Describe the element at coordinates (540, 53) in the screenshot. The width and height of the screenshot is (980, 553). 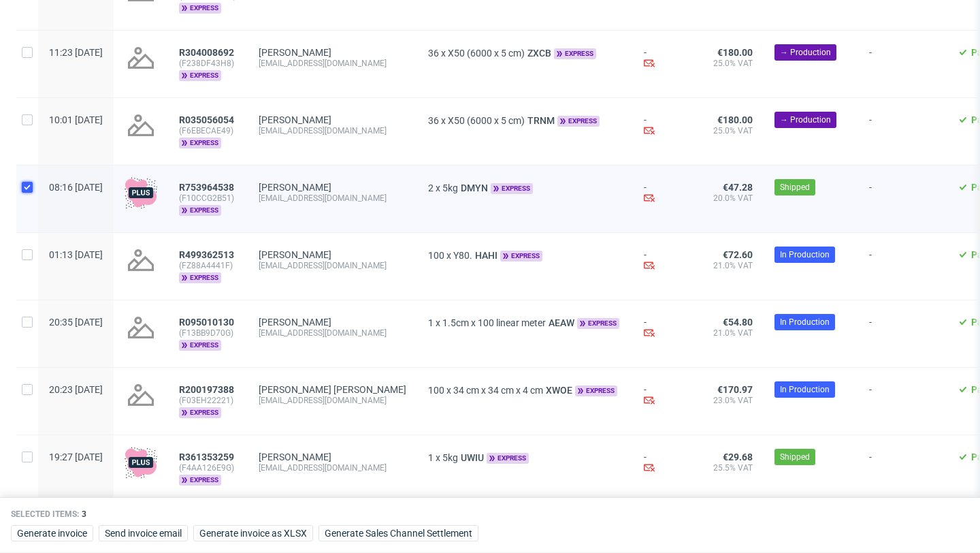
I see `span: ZXCB` at that location.